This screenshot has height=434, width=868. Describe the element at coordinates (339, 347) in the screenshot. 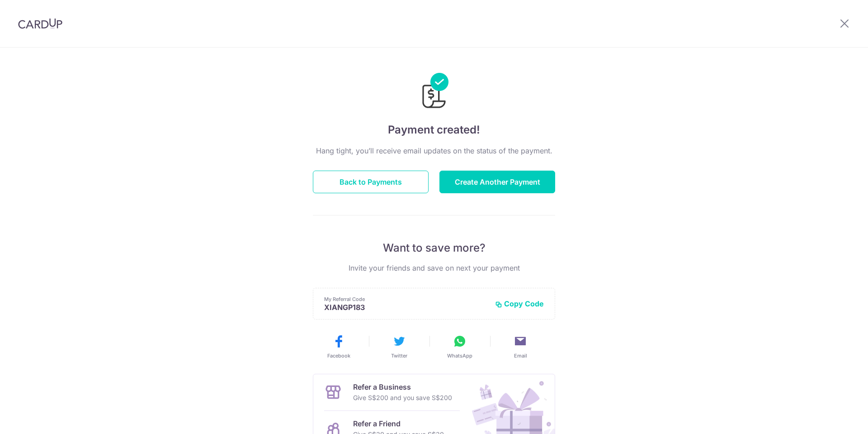

I see `button: Facebook` at that location.